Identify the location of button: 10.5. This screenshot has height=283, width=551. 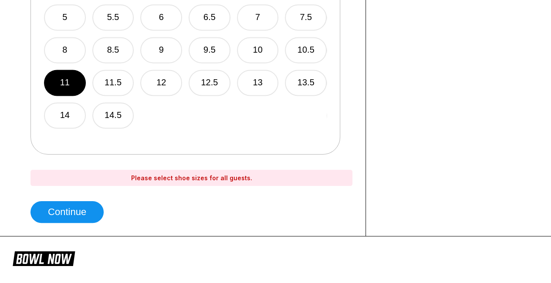
(306, 50).